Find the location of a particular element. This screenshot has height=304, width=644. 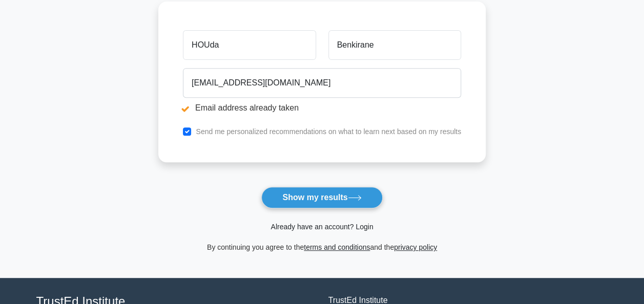

a: Already have an account? Login is located at coordinates (321, 227).